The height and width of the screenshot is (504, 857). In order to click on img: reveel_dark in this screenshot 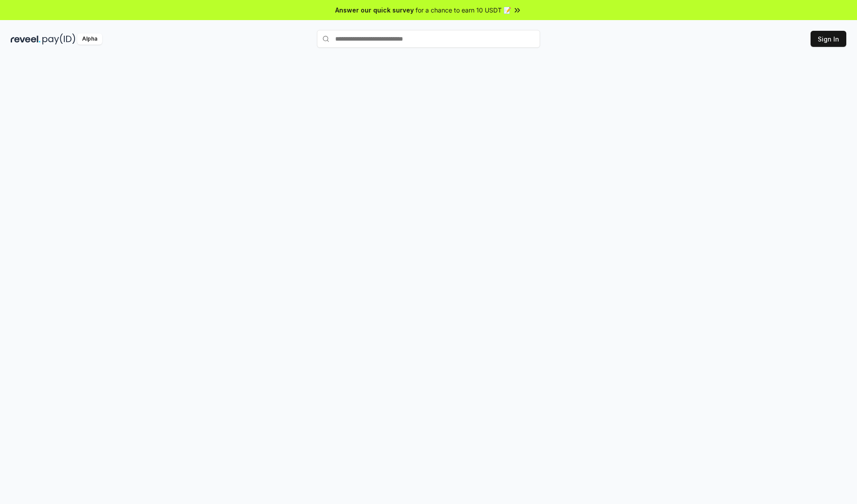, I will do `click(26, 39)`.